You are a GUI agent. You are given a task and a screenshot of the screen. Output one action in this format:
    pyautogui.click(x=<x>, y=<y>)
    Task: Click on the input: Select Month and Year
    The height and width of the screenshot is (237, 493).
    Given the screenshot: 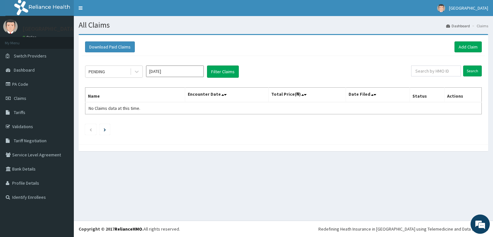 What is the action you would take?
    pyautogui.click(x=175, y=71)
    